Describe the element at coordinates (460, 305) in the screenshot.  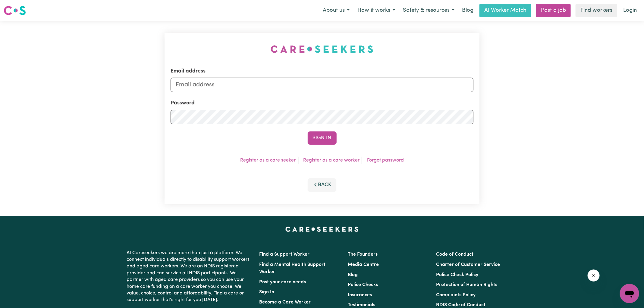
I see `a: NDIS Code of Conduct` at that location.